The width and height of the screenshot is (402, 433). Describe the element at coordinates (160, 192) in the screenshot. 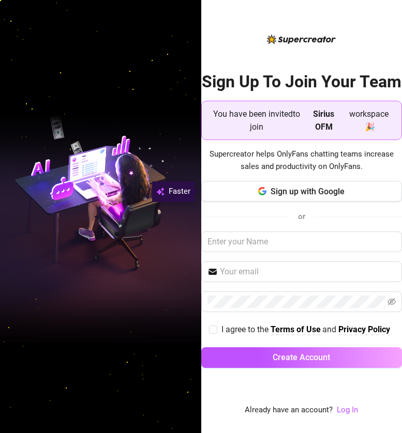

I see `img: svg%3e` at that location.